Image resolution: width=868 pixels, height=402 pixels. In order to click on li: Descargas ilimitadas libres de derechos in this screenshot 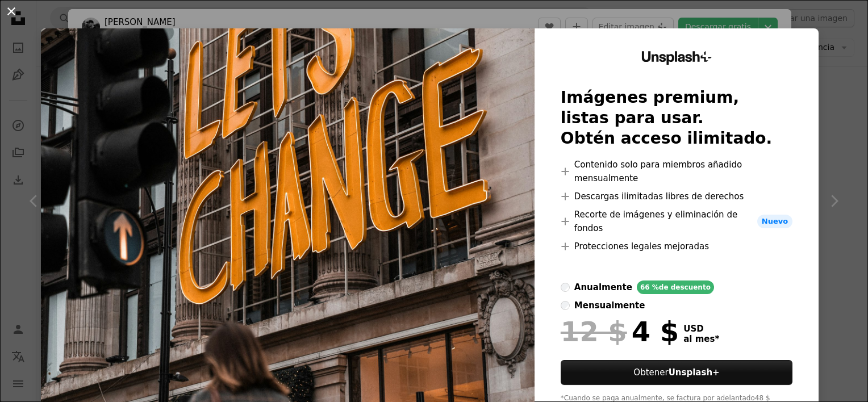, I will do `click(676, 196)`.